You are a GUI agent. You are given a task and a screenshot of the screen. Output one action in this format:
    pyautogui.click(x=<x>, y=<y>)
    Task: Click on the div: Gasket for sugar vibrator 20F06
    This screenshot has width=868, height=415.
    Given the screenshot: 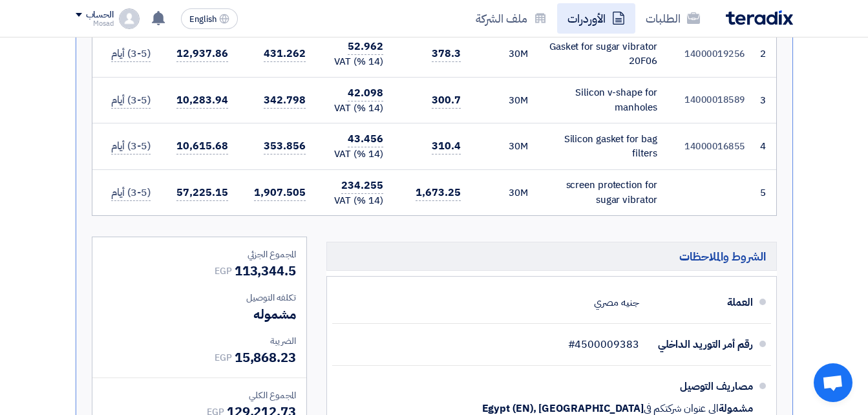 What is the action you would take?
    pyautogui.click(x=603, y=54)
    